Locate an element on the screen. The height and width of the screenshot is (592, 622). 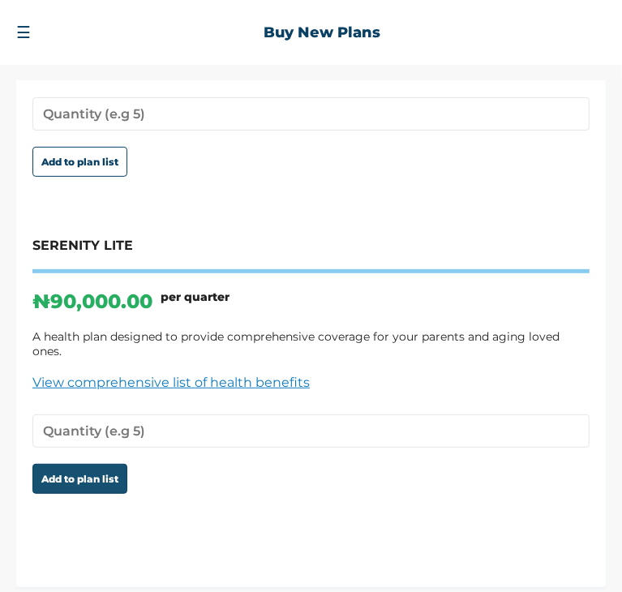
p: ₦ 90,000.00 is located at coordinates (92, 301).